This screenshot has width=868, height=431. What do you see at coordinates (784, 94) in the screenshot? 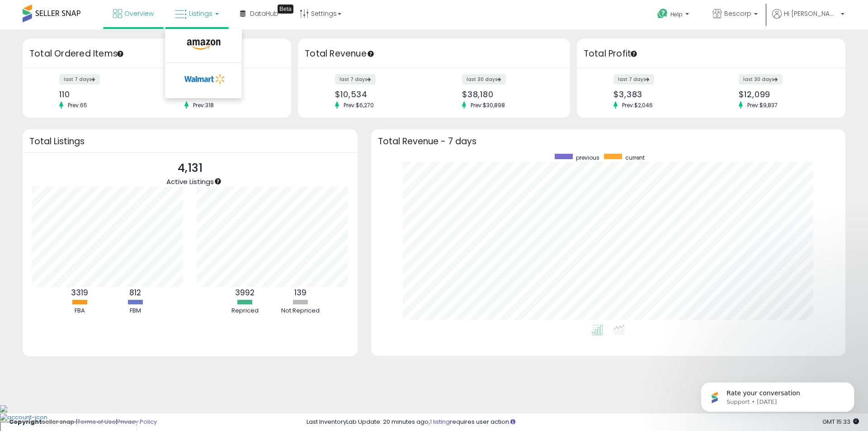
I see `div: $12,099` at bounding box center [784, 94].